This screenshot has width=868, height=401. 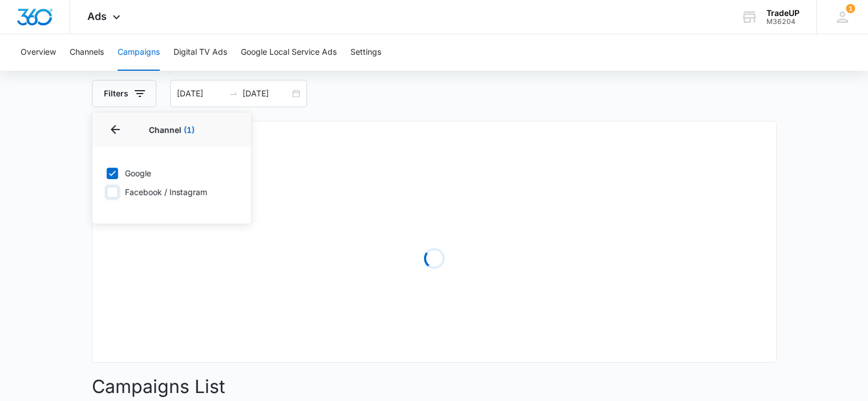 I want to click on span: 1, so click(x=851, y=9).